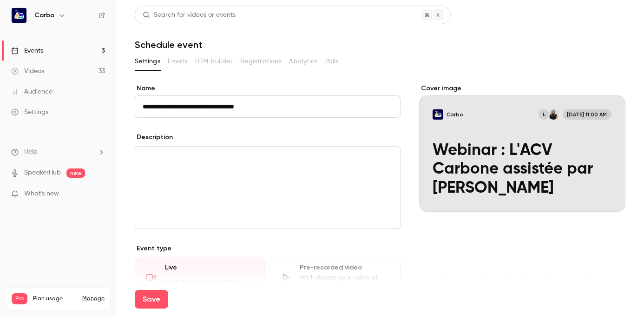 This screenshot has width=644, height=316. I want to click on div: Live, so click(210, 270).